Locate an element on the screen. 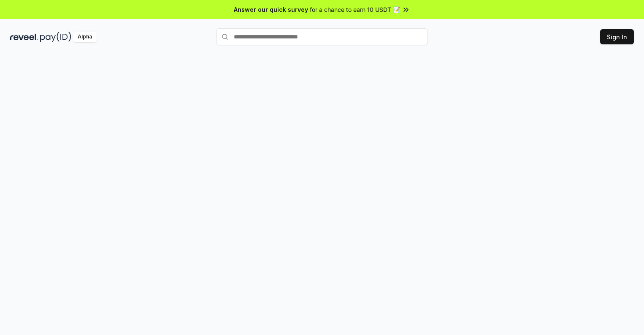  button: Sign In is located at coordinates (617, 37).